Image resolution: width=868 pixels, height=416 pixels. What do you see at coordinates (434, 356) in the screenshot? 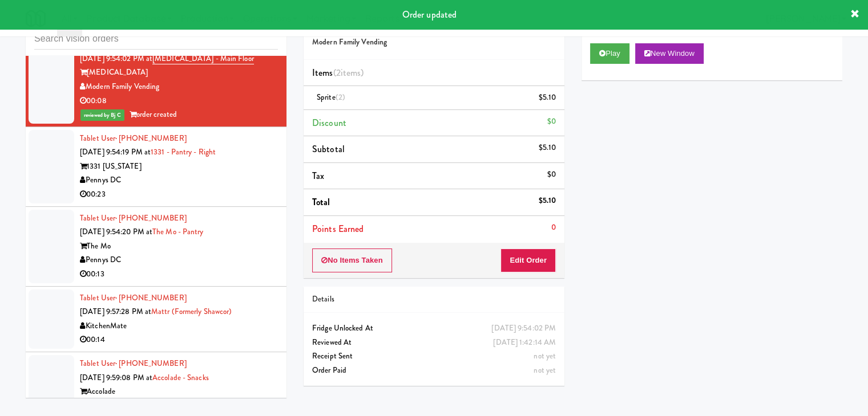
I see `div: Receipt Sent` at bounding box center [434, 356].